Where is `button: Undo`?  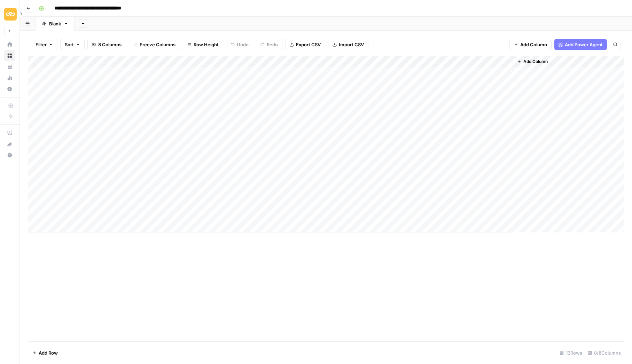
button: Undo is located at coordinates (240, 45).